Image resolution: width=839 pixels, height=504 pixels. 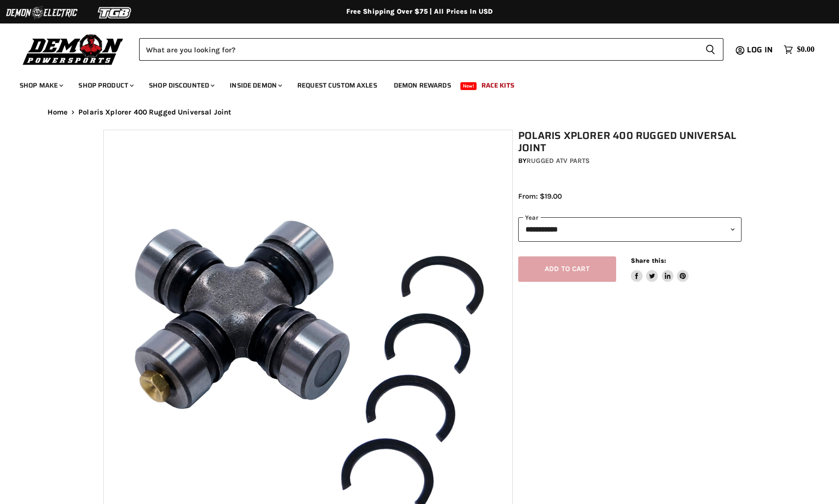 What do you see at coordinates (710, 49) in the screenshot?
I see `button: Search` at bounding box center [710, 49].